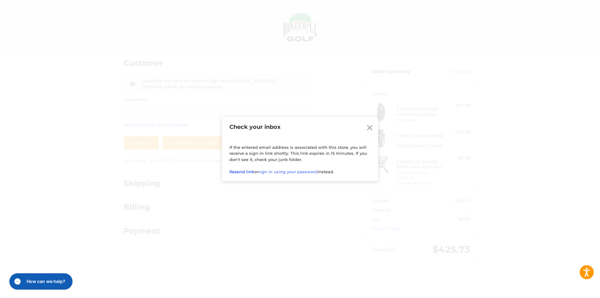 This screenshot has height=298, width=600. What do you see at coordinates (298, 153) in the screenshot?
I see `span: If the entered email address is associated with this store, you will receive a sign-in link short...` at bounding box center [298, 153].